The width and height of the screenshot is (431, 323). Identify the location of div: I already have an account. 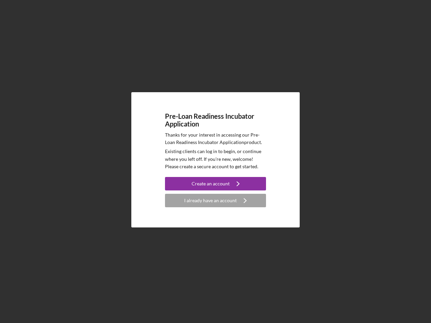
(210, 201).